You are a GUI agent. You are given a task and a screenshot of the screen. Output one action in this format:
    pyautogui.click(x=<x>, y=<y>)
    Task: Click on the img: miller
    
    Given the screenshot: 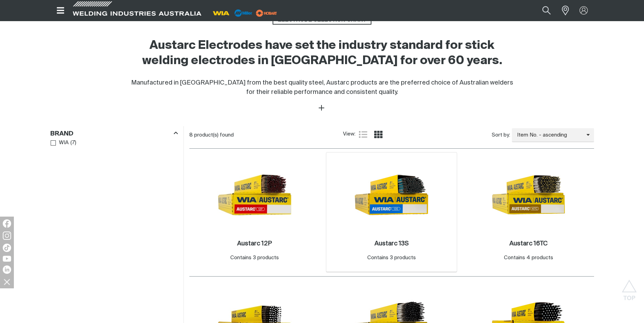 What is the action you would take?
    pyautogui.click(x=267, y=13)
    